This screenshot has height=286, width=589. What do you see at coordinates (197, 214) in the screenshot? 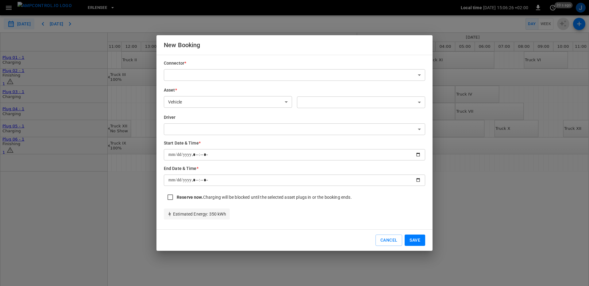
I see `p: Estimated Energy : 350 kWh` at bounding box center [197, 214].